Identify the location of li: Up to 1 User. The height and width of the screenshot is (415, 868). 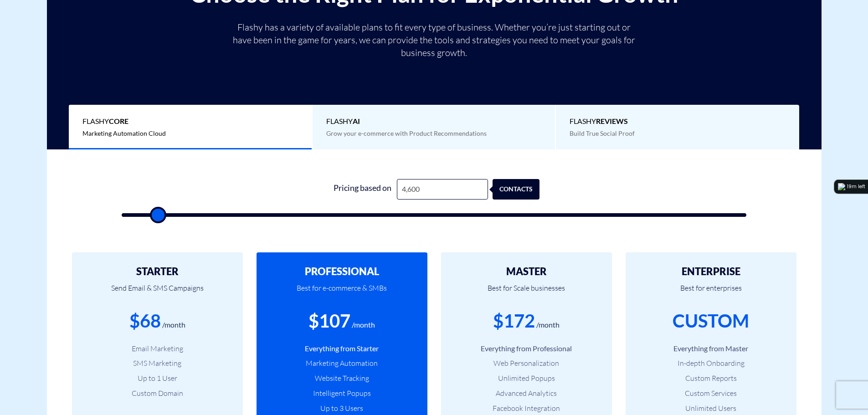
(157, 378).